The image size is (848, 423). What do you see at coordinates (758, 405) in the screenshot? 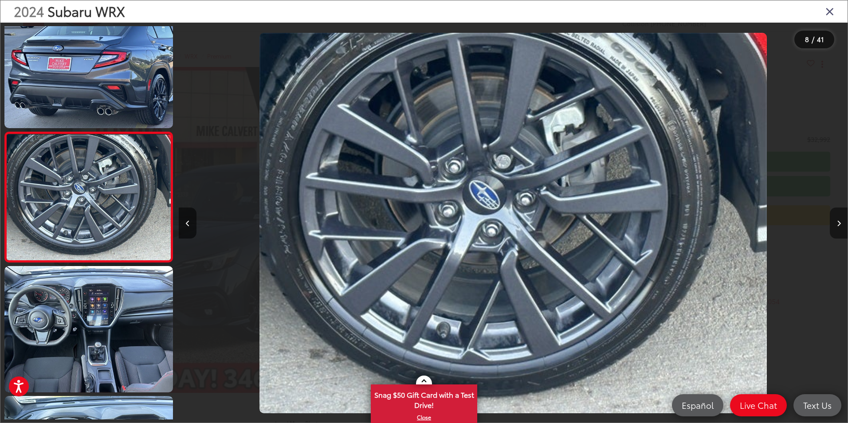
I see `span: Live Chat` at bounding box center [758, 405].